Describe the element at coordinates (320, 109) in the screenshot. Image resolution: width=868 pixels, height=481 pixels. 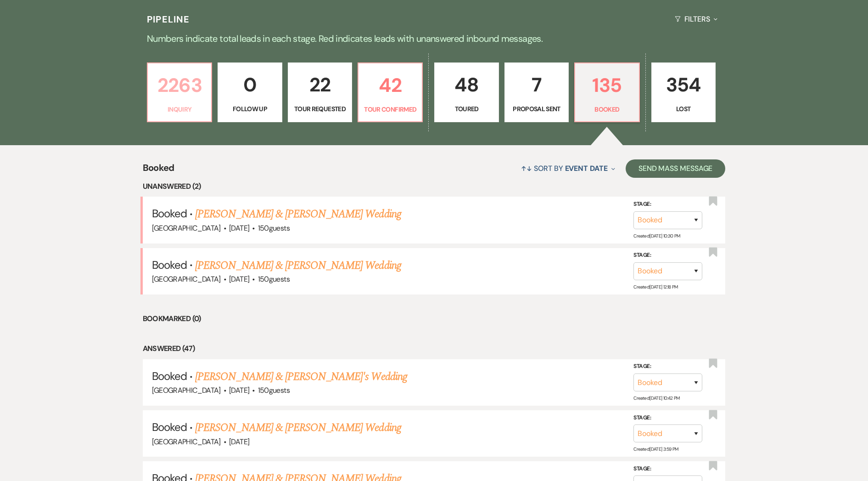
I see `p: Tour Requested` at that location.